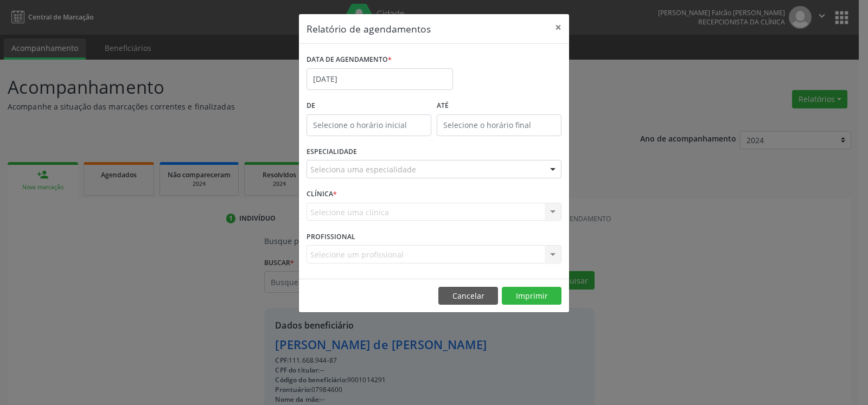 The image size is (868, 405). Describe the element at coordinates (468, 296) in the screenshot. I see `button: Cancelar` at that location.